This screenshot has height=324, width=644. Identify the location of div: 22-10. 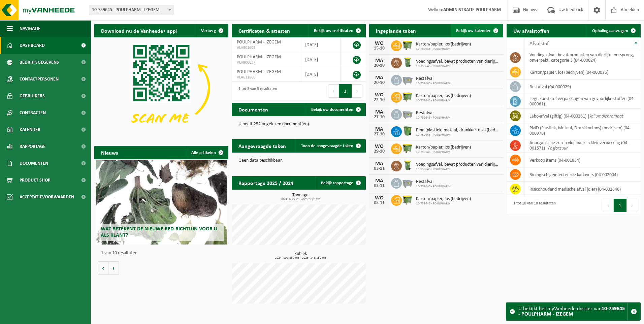
(379, 100).